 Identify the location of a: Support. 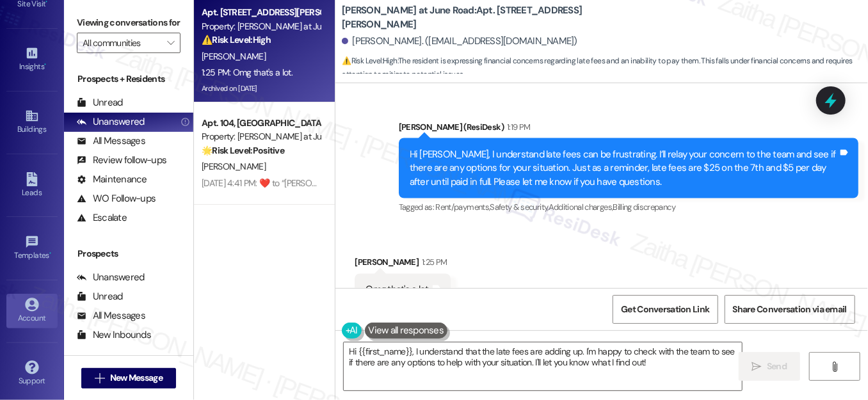
(32, 374).